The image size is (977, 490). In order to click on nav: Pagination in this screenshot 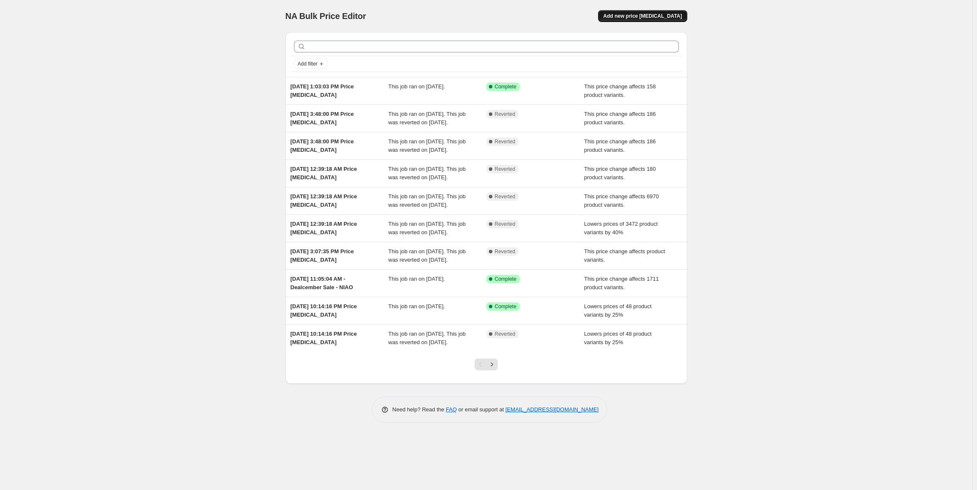, I will do `click(486, 364)`.